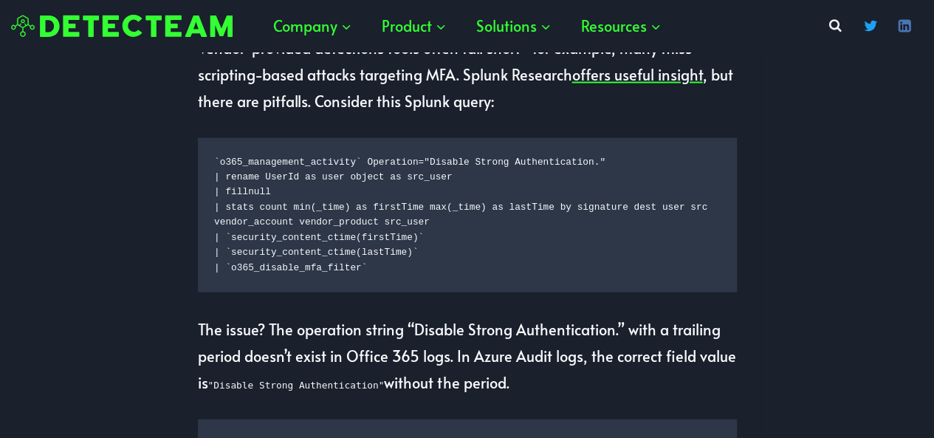 The width and height of the screenshot is (934, 438). What do you see at coordinates (414, 26) in the screenshot?
I see `button: Child menu of Product` at bounding box center [414, 26].